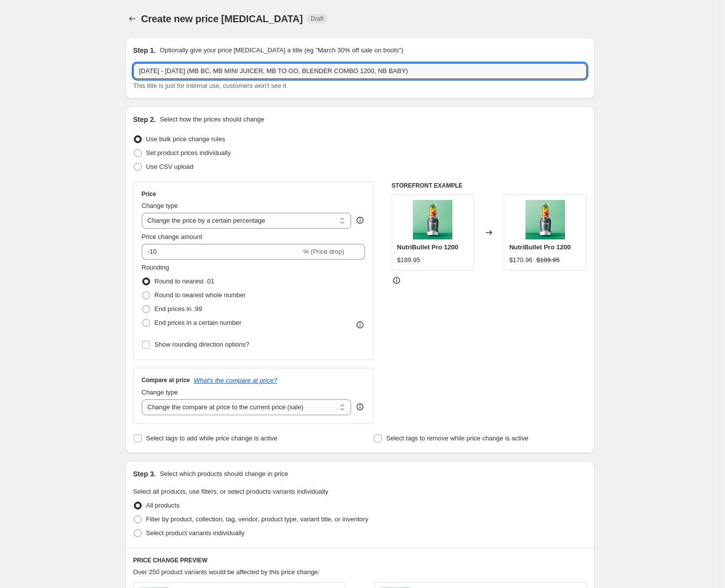 The height and width of the screenshot is (588, 725). What do you see at coordinates (133, 19) in the screenshot?
I see `button: Price change jobs` at bounding box center [133, 19].